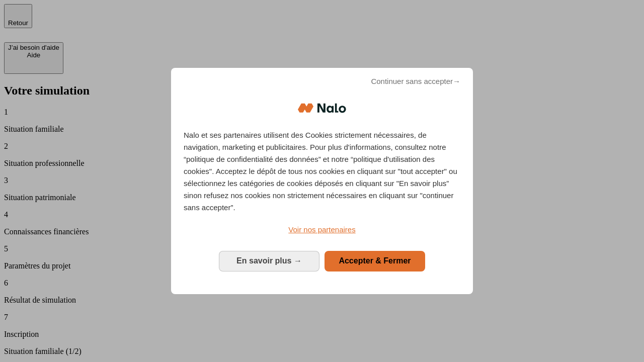 The height and width of the screenshot is (362, 644). Describe the element at coordinates (269, 260) in the screenshot. I see `span: En savoir plus →` at that location.